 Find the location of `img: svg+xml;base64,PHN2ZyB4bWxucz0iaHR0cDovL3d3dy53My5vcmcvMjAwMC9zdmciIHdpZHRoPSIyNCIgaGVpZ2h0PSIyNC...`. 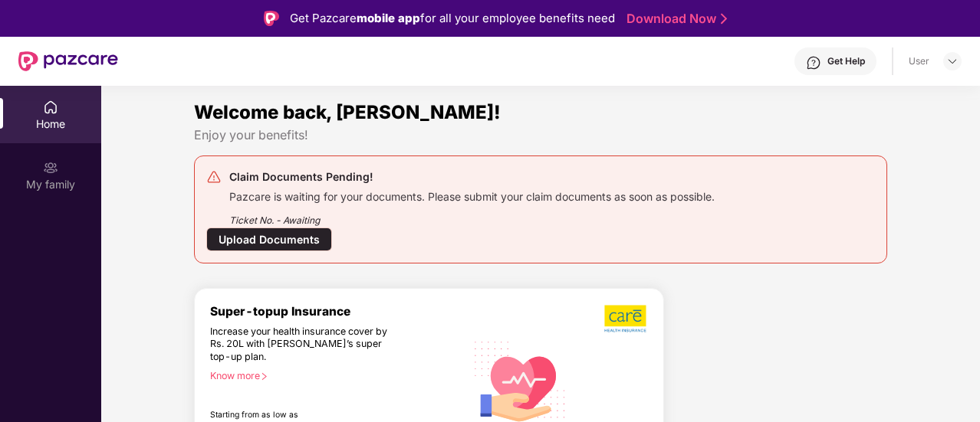

img: svg+xml;base64,PHN2ZyB4bWxucz0iaHR0cDovL3d3dy53My5vcmcvMjAwMC9zdmciIHdpZHRoPSIyNCIgaGVpZ2h0PSIyNC... is located at coordinates (214, 177).